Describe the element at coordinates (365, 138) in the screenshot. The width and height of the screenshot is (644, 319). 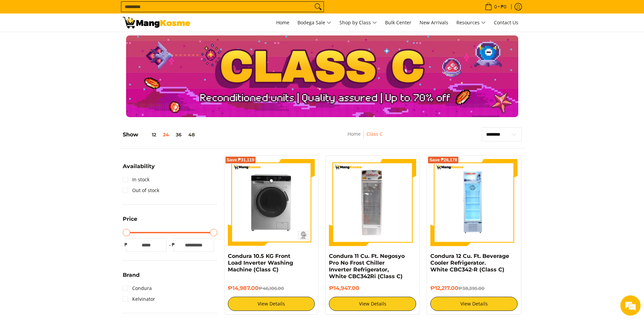
I see `nav: Breadcrumbs` at that location.